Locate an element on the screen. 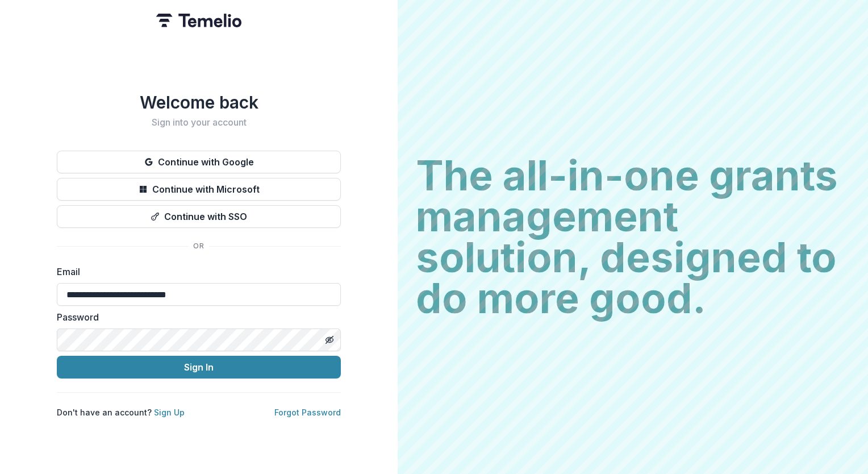  label: Password is located at coordinates (195, 317).